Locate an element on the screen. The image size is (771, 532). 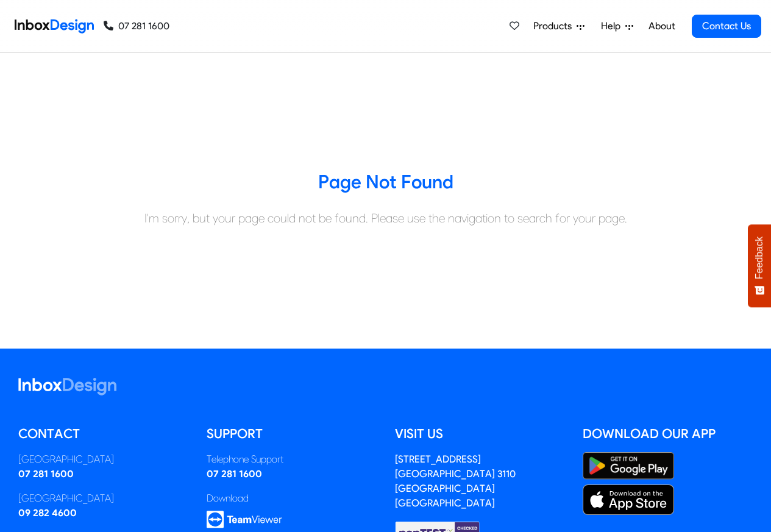
h5: Visit us is located at coordinates (480, 434).